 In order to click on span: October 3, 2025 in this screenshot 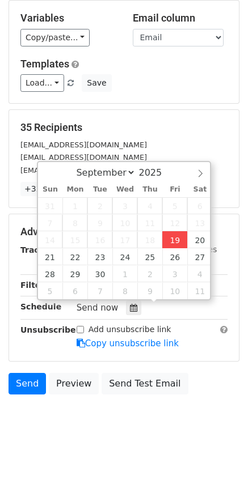, I will do `click(174, 274)`.